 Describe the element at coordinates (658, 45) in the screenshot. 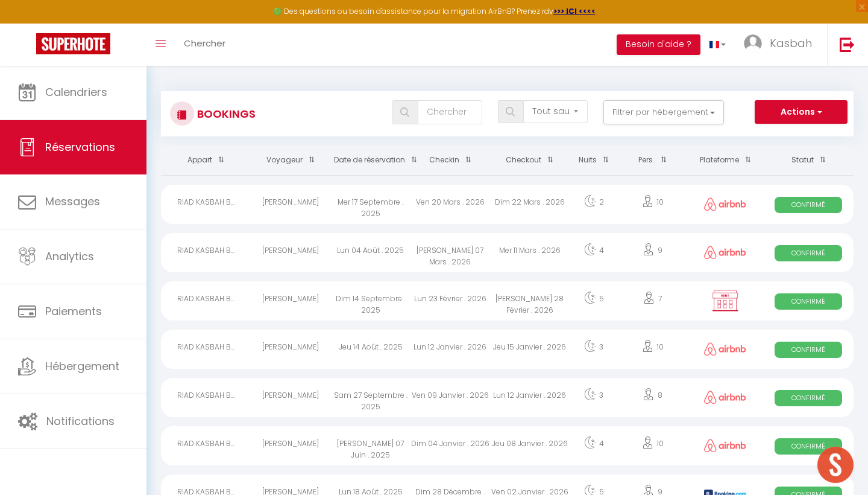

I see `button: Besoin d'aide ?` at that location.